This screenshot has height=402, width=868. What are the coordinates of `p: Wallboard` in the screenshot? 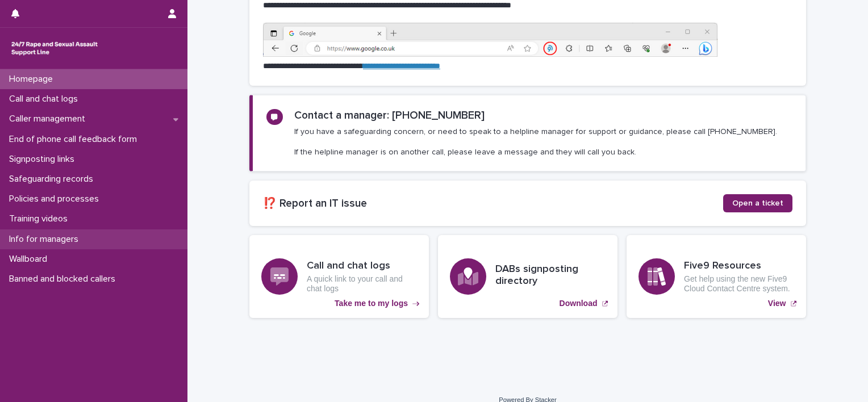 It's located at (30, 259).